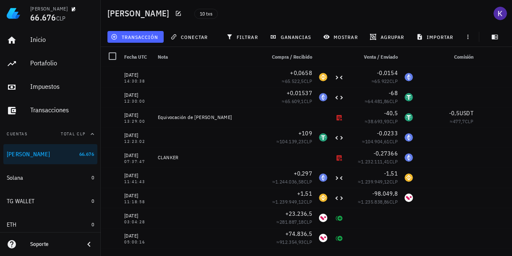 Image resolution: width=512 pixels, height=256 pixels. I want to click on span: -0,27366, so click(386, 154).